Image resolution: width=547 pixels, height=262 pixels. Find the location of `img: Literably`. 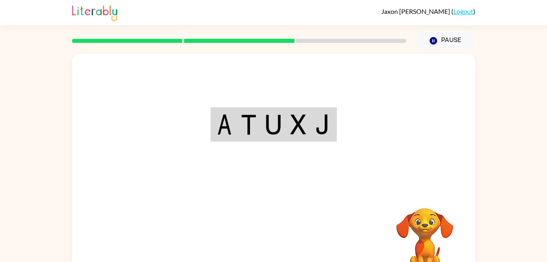

img: Literably is located at coordinates (95, 12).